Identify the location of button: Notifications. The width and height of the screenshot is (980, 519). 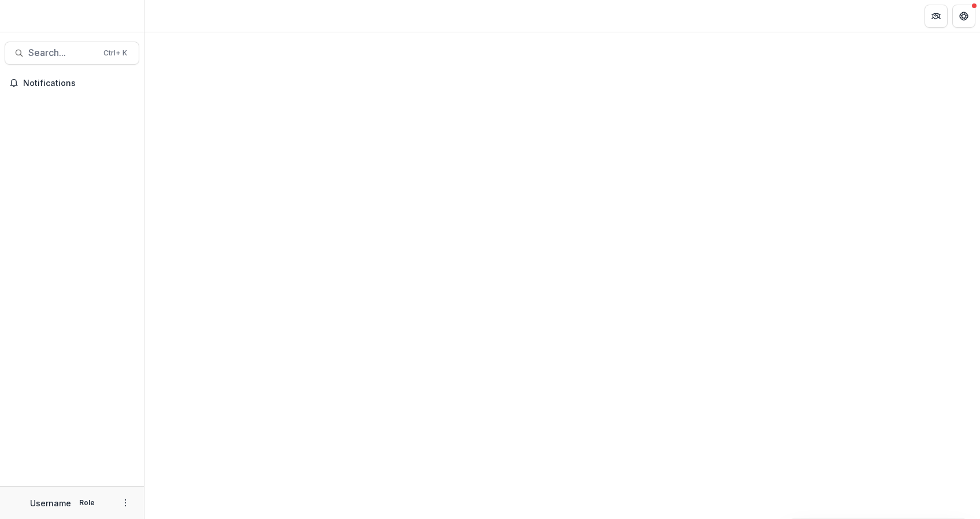
(72, 83).